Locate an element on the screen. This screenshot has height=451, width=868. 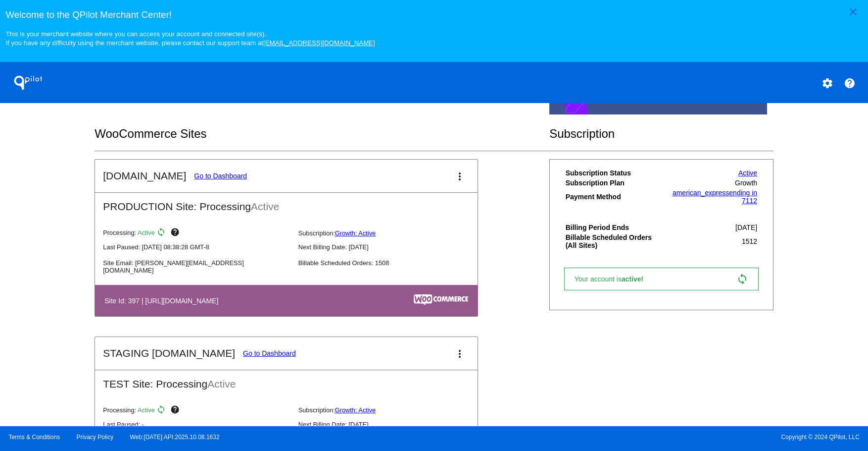
a: Your account isactive! sync is located at coordinates (661, 279).